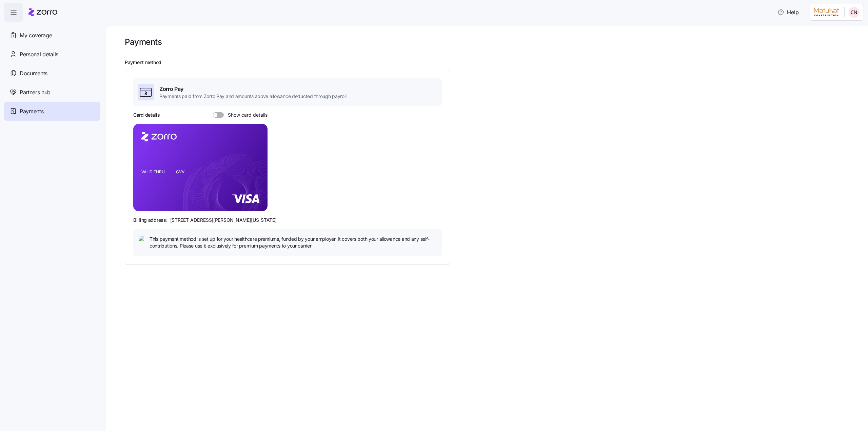 This screenshot has height=431, width=868. I want to click on span: Help, so click(788, 12).